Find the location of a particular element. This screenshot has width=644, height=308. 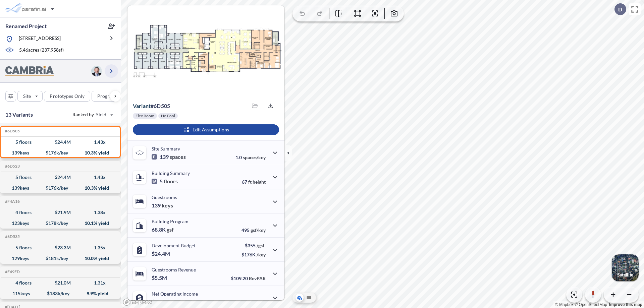

p: 67 is located at coordinates (253, 182).